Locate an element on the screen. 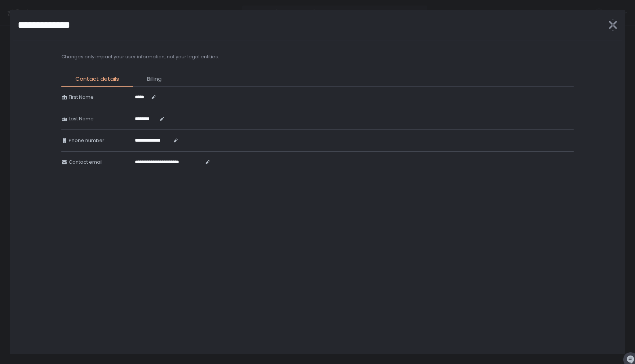 Image resolution: width=635 pixels, height=364 pixels. h2: Changes only impact your user information, not your legal entities. is located at coordinates (140, 57).